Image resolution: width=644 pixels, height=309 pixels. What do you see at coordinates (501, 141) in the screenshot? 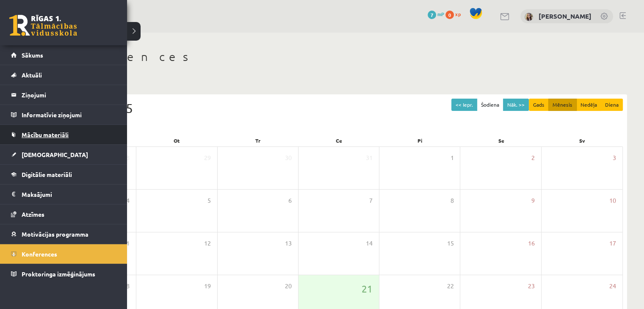
I see `div: Se` at bounding box center [501, 141].